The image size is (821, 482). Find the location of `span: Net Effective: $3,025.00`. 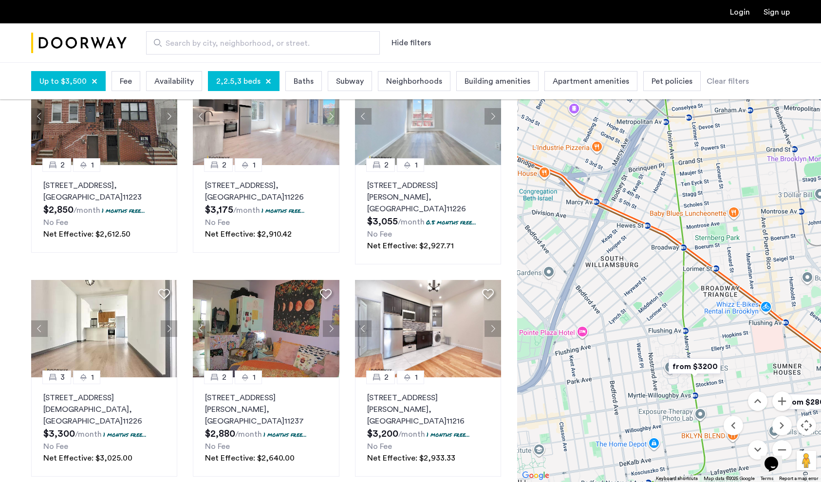

span: Net Effective: $3,025.00 is located at coordinates (88, 458).